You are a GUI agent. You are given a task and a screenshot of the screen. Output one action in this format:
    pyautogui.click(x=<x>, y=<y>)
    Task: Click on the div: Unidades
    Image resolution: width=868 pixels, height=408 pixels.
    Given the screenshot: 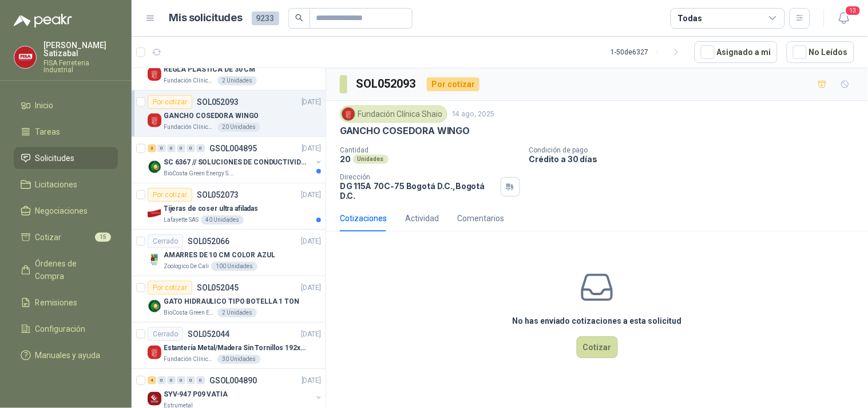 What is the action you would take?
    pyautogui.click(x=371, y=159)
    